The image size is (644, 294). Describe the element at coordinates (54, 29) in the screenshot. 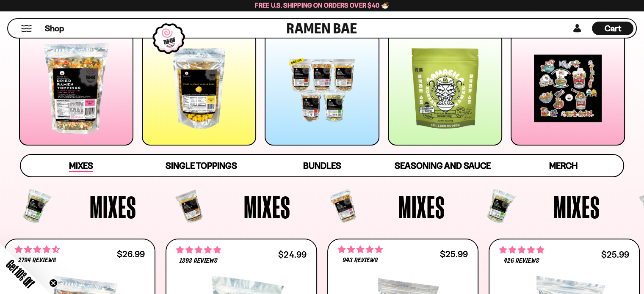

I see `span: Shop` at that location.